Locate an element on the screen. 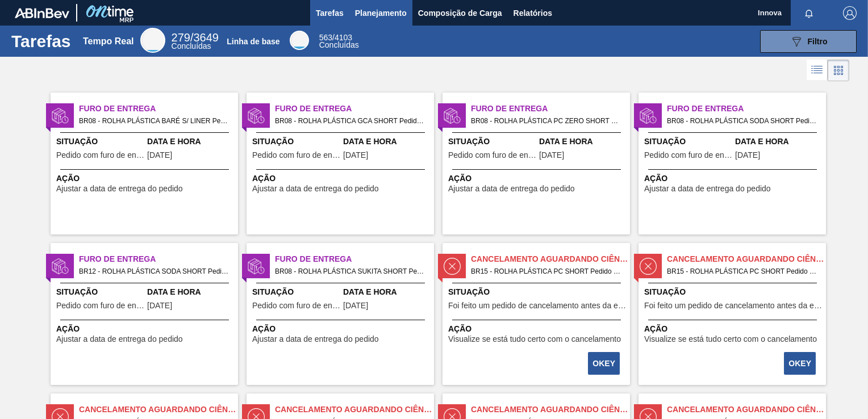  span: BR08 - ROLHA PLÁSTICA GCA SHORT Pedido - 2008980 is located at coordinates (350, 121).